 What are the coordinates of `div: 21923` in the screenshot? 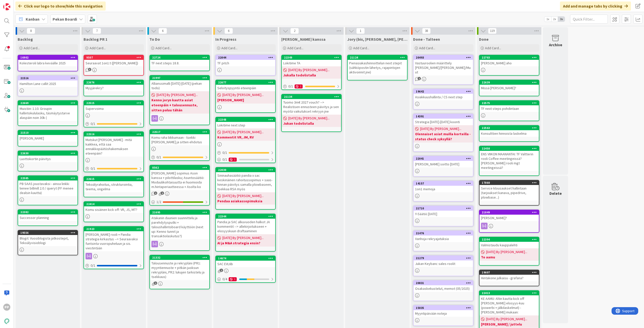 It's located at (115, 229).